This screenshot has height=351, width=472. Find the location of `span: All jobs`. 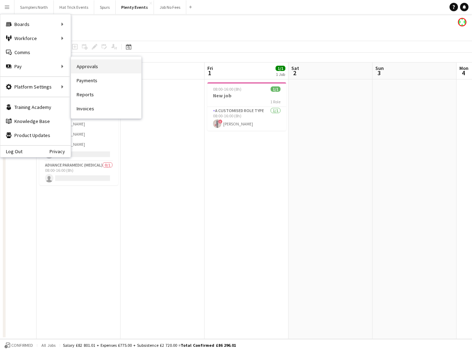

span: All jobs is located at coordinates (48, 345).